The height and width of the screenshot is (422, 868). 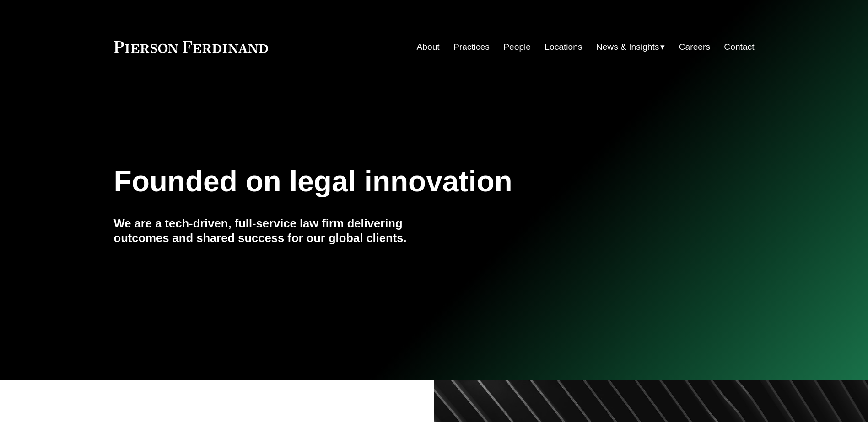 I want to click on a: About, so click(x=428, y=47).